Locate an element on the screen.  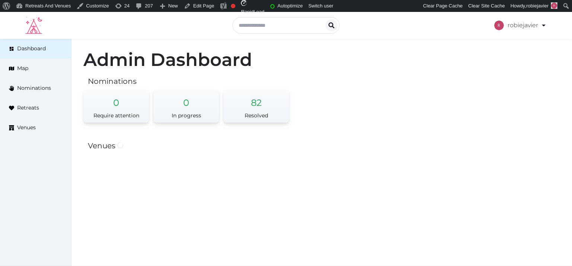
span: Clear Site Cache is located at coordinates (486, 6).